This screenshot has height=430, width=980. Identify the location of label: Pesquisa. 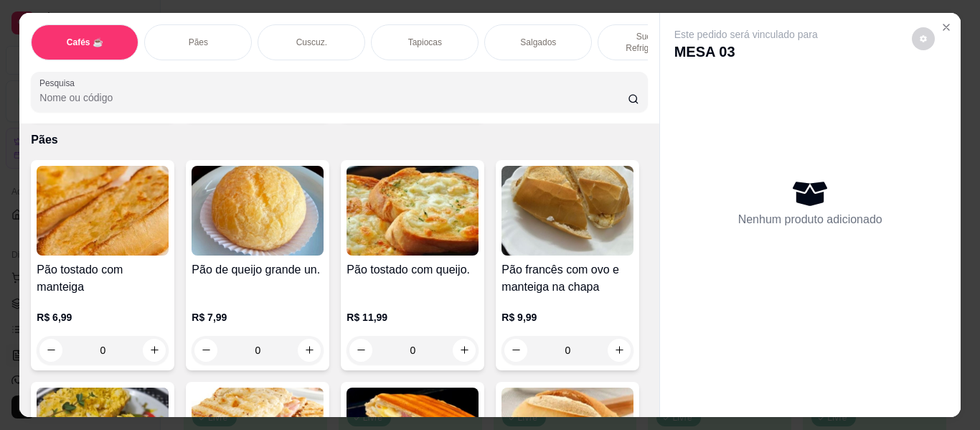
(60, 82).